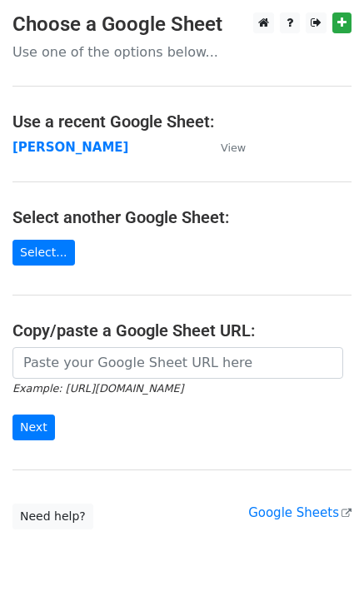  Describe the element at coordinates (33, 427) in the screenshot. I see `input: Next` at that location.